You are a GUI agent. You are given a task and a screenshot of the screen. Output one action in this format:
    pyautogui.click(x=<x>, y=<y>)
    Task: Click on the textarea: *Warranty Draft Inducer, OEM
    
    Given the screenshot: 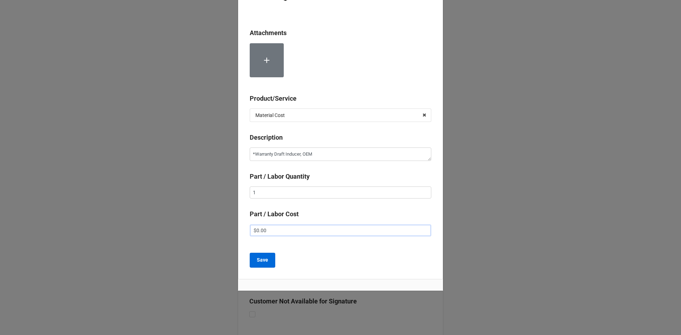 What is the action you would take?
    pyautogui.click(x=340, y=154)
    